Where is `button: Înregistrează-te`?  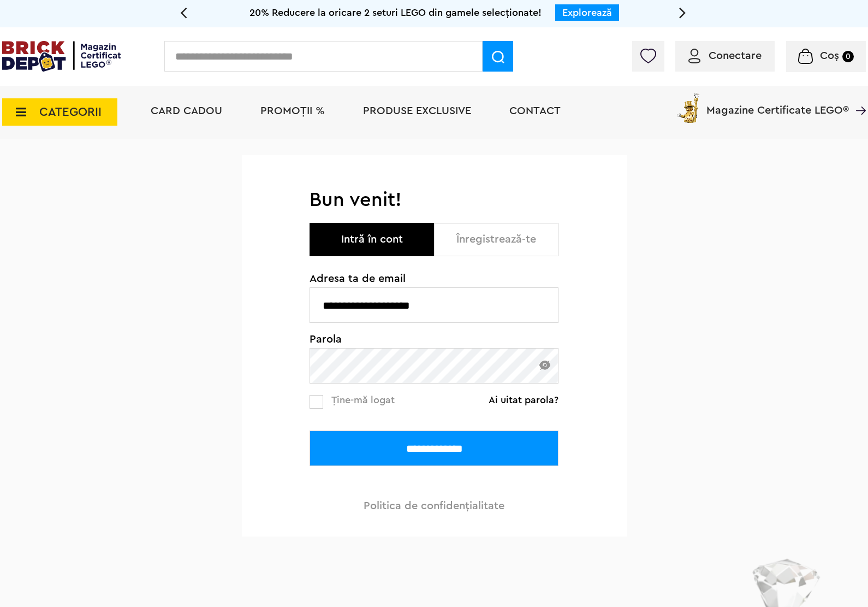
button: Înregistrează-te is located at coordinates (496, 239).